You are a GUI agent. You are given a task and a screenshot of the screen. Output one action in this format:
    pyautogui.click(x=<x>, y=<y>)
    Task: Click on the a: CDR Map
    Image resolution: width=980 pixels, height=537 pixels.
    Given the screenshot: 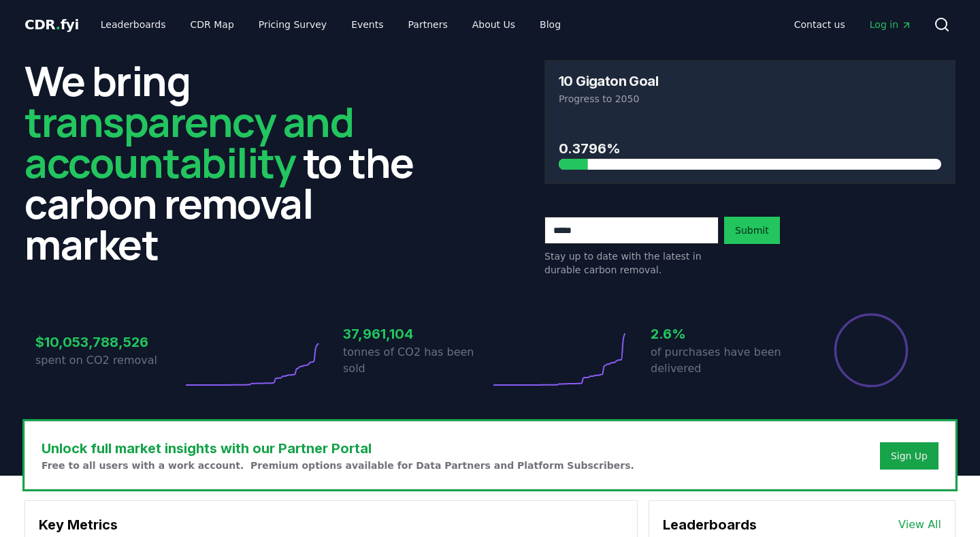 What is the action you would take?
    pyautogui.click(x=213, y=25)
    